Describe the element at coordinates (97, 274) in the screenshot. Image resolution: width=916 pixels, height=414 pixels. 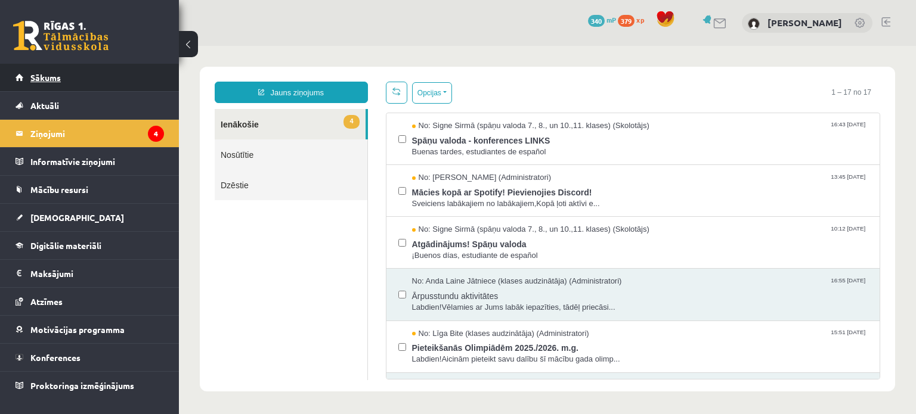
I see `legend: Maksājumi` at that location.